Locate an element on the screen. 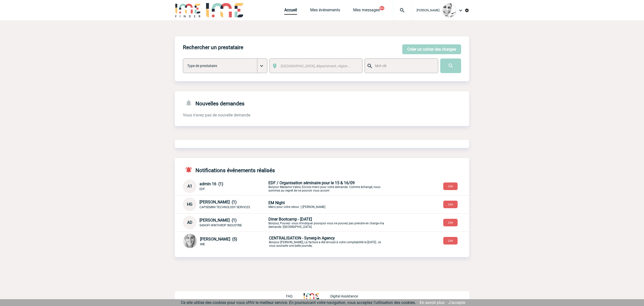 This screenshot has width=644, height=306. button: 99+ is located at coordinates (382, 8).